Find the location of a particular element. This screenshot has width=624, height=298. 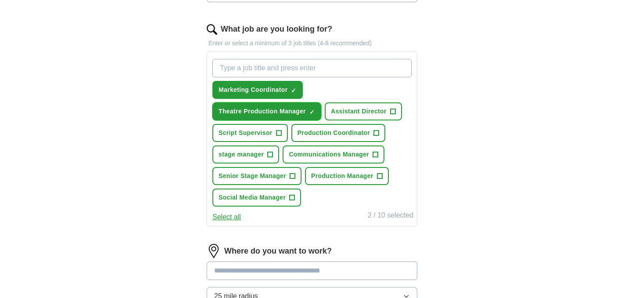

button: Senior Stage Manager is located at coordinates (257, 176).